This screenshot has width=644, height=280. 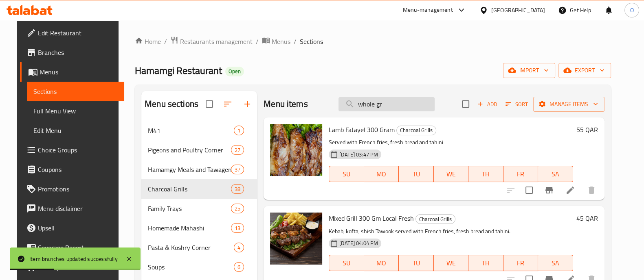 What do you see at coordinates (75, 111) in the screenshot?
I see `span: Full Menu View` at bounding box center [75, 111].